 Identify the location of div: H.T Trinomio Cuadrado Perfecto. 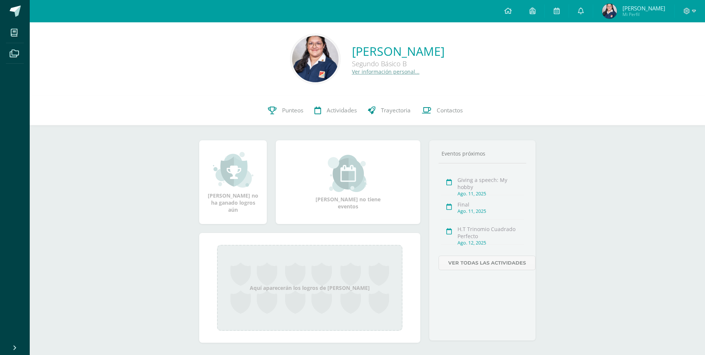
(491, 232).